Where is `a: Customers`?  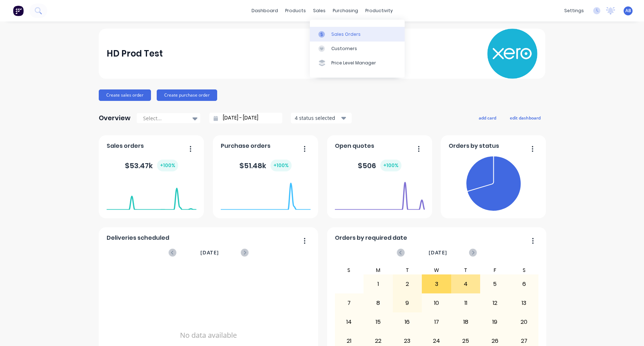
a: Customers is located at coordinates (357, 49).